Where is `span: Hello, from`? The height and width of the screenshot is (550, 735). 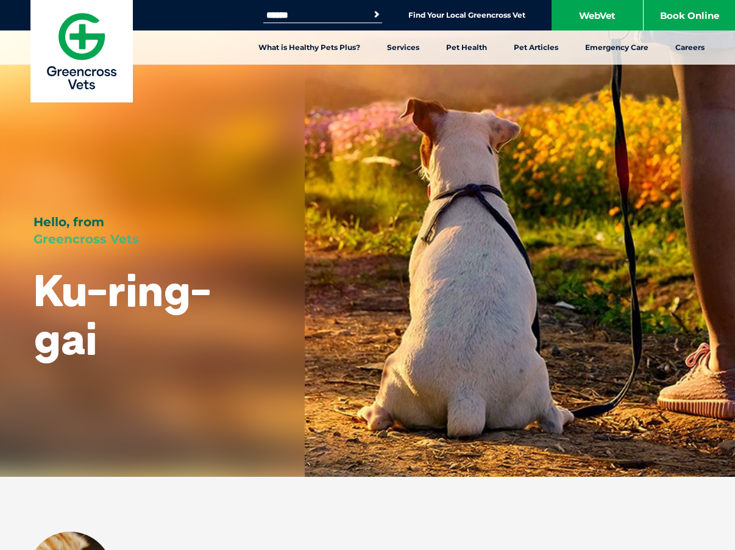
span: Hello, from is located at coordinates (69, 222).